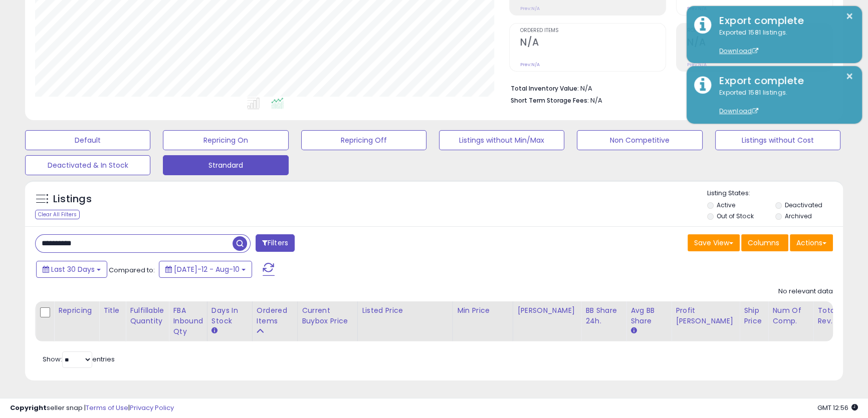 The image size is (868, 418). Describe the element at coordinates (112, 311) in the screenshot. I see `div: Title` at that location.